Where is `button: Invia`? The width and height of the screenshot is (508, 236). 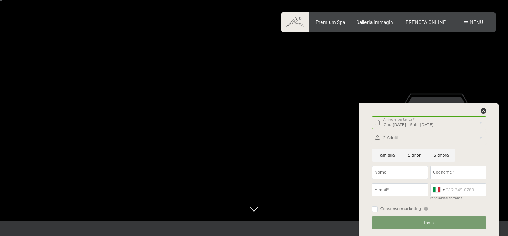 button: Invia is located at coordinates (429, 223).